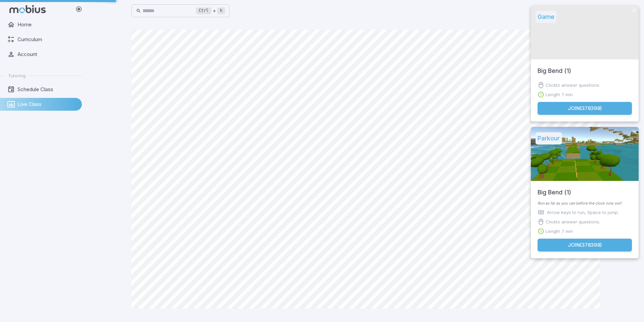 The image size is (644, 322). I want to click on h5: Game, so click(546, 17).